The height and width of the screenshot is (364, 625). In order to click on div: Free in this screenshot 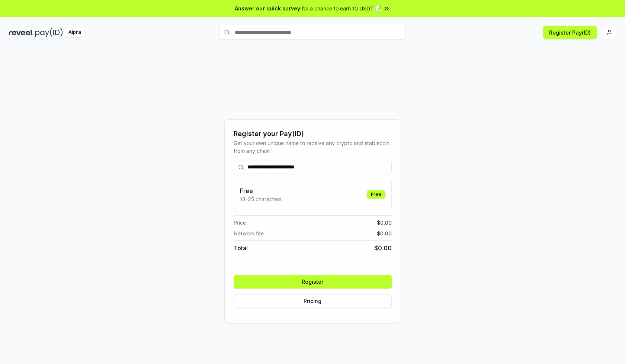, I will do `click(376, 195)`.